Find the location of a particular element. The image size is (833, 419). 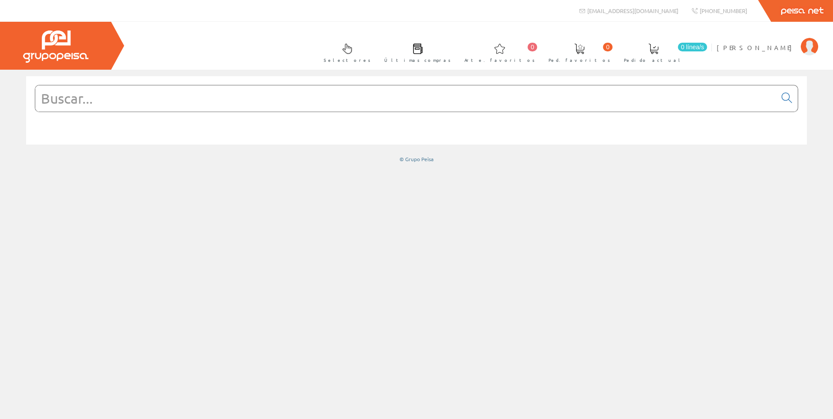

input: Buscar... is located at coordinates (406, 99).